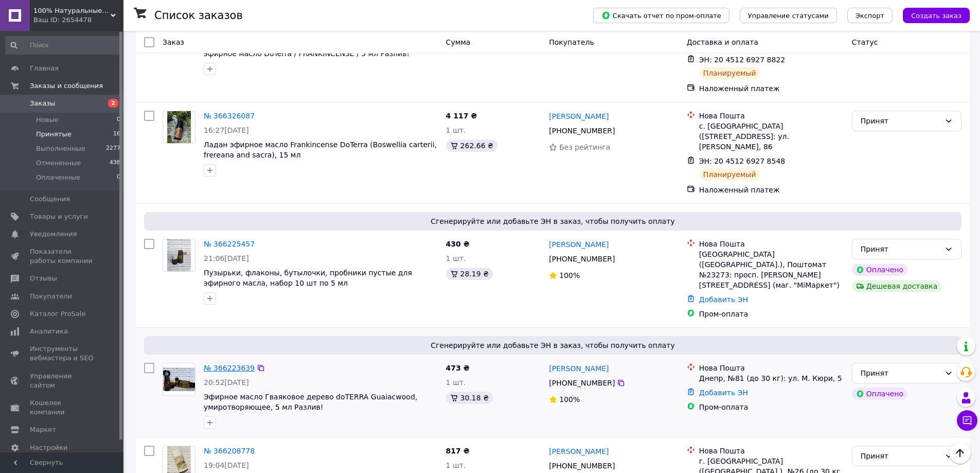 The image size is (980, 473). Describe the element at coordinates (470, 274) in the screenshot. I see `div: 28.19 ₴` at that location.